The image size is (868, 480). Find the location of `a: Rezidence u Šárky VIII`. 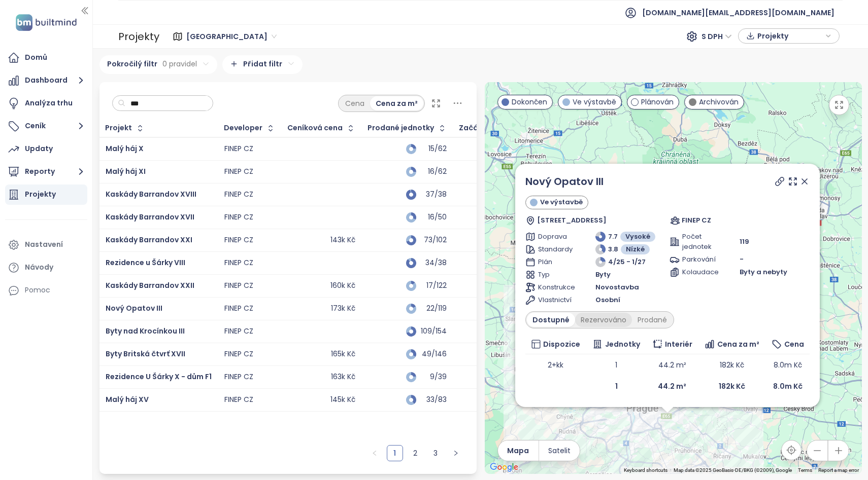

a: Rezidence u Šárky VIII is located at coordinates (145, 263).